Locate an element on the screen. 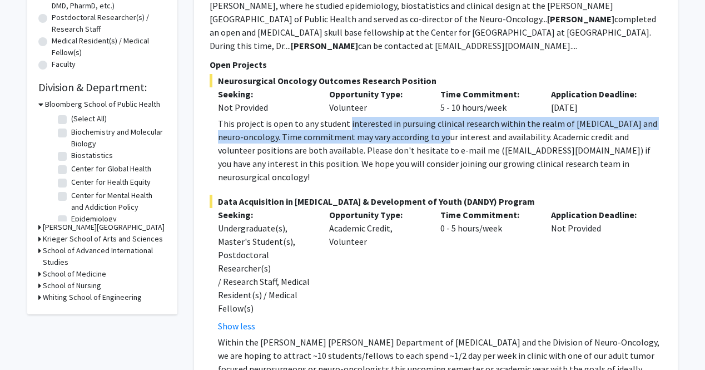  label: Biostatistics is located at coordinates (92, 155).